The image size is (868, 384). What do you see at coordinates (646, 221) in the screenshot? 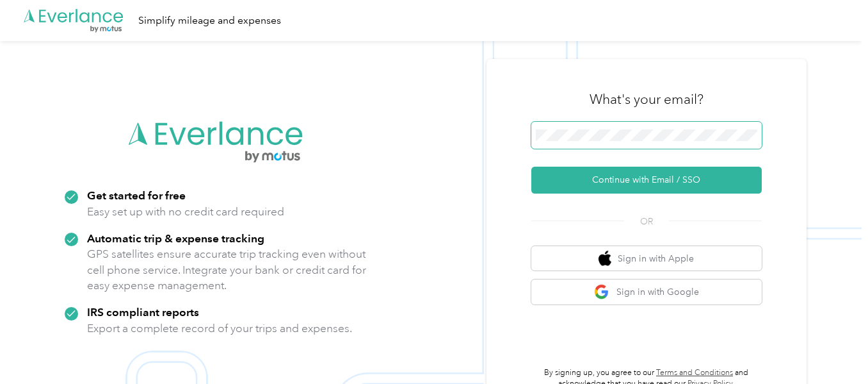
I see `span: OR` at bounding box center [646, 221].